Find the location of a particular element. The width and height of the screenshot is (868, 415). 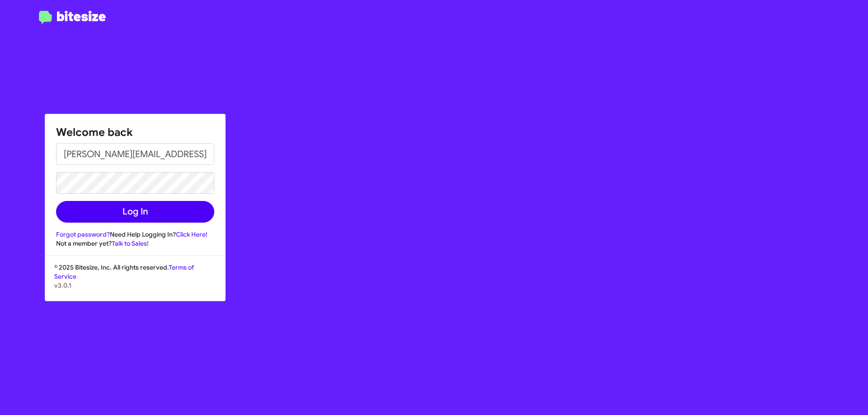

p: v3.0.1 is located at coordinates (136, 285).